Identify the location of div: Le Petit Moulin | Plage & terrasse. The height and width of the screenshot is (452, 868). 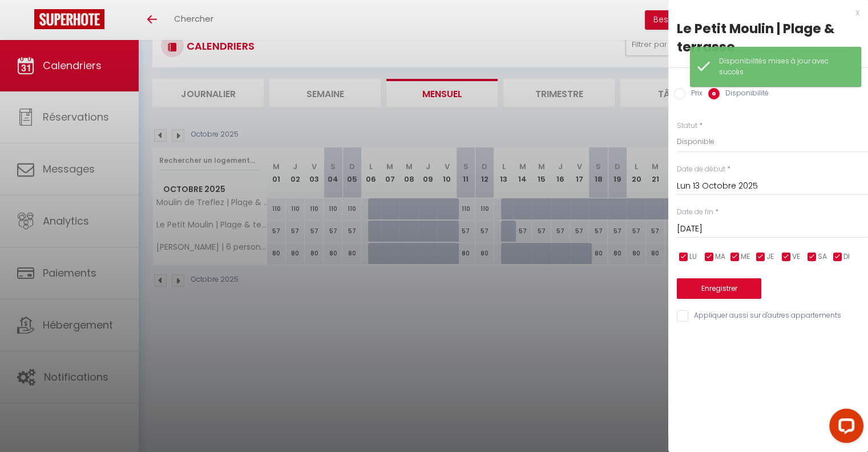
(768, 38).